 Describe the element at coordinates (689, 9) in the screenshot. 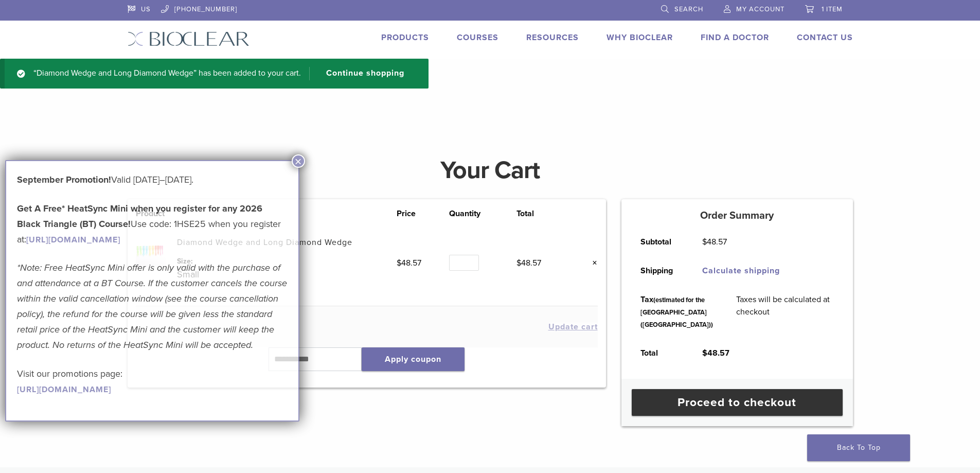

I see `span: Search` at that location.